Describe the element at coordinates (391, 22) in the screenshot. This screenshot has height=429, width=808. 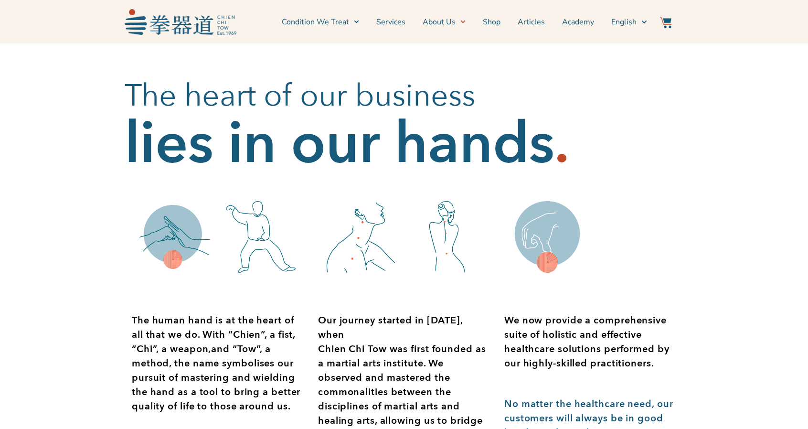
I see `a: Services` at that location.